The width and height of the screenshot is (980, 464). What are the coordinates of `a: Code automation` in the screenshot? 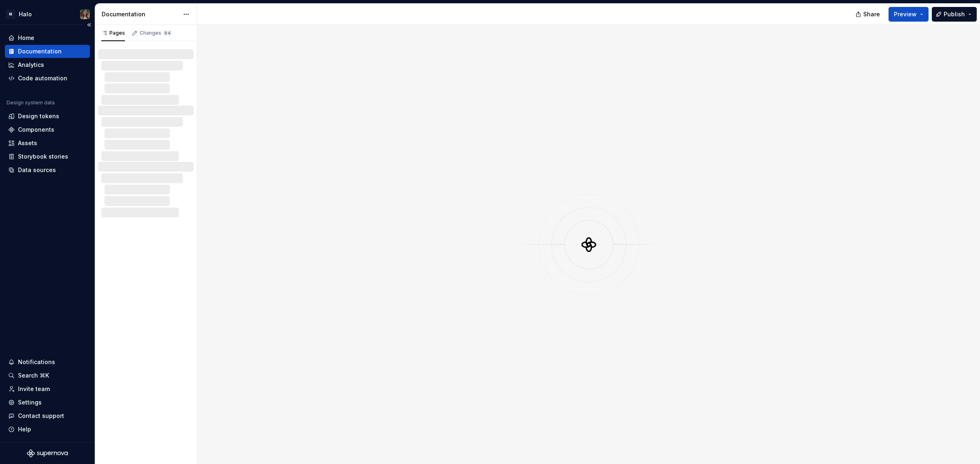 It's located at (47, 78).